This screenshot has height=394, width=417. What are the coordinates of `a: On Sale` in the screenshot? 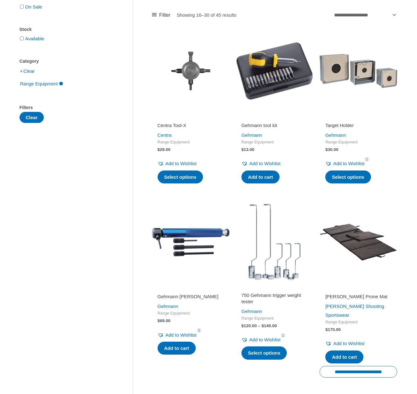 It's located at (34, 7).